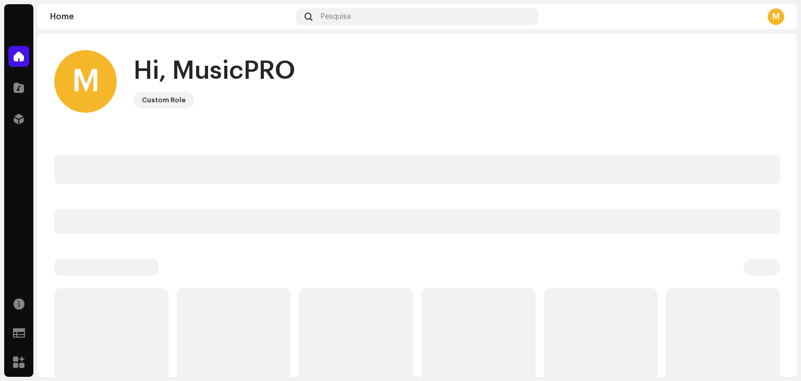 Image resolution: width=801 pixels, height=381 pixels. What do you see at coordinates (214, 71) in the screenshot?
I see `div: Hi, MusicPRO` at bounding box center [214, 71].